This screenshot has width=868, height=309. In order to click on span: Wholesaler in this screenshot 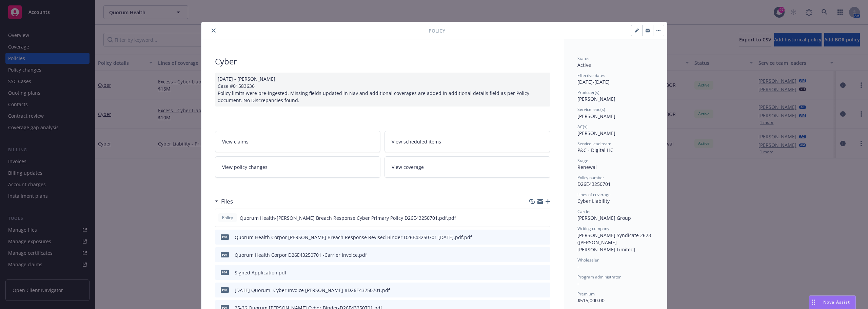, I will do `click(588, 261)`.